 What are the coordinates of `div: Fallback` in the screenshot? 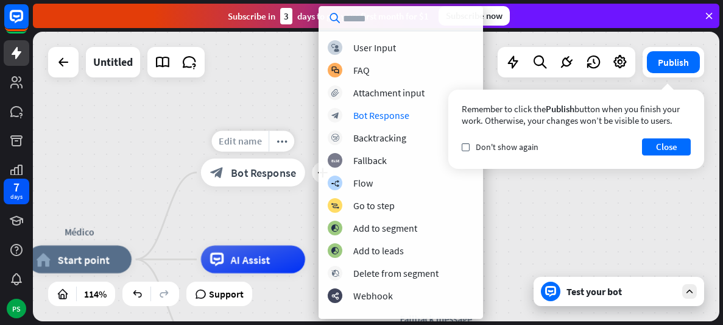 It's located at (370, 160).